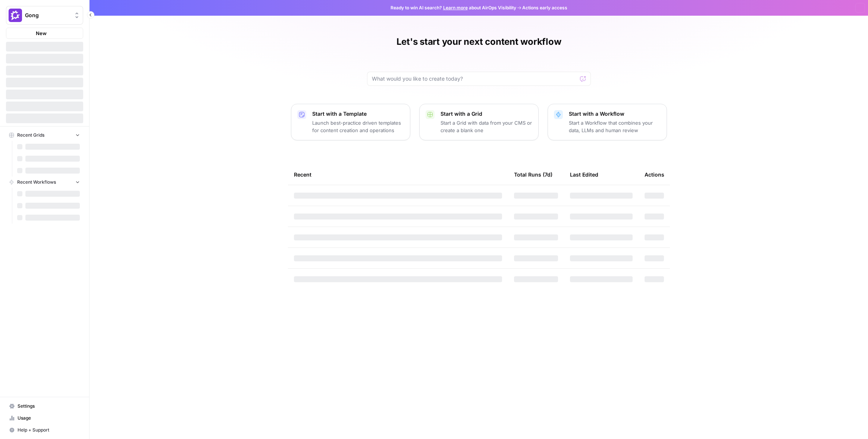 This screenshot has width=868, height=439. I want to click on button: Start with a GridStart a Grid with data from your CMS or create a blank one, so click(479, 122).